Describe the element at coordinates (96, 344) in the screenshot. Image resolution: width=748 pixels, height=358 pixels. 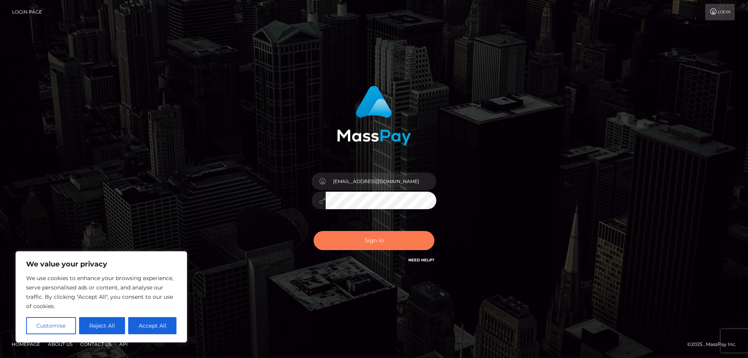
I see `a: Contact Us` at that location.